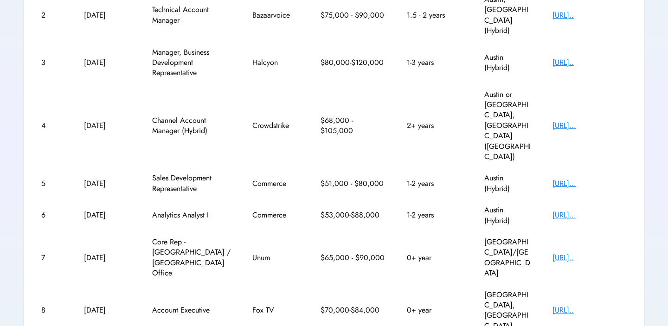 This screenshot has width=668, height=326. Describe the element at coordinates (276, 258) in the screenshot. I see `div: Unum` at that location.